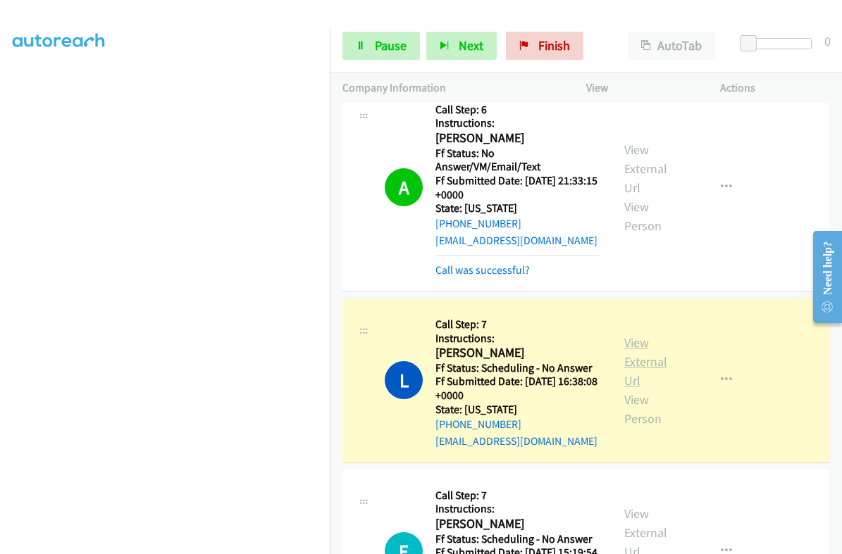  What do you see at coordinates (404, 187) in the screenshot?
I see `h1: A` at bounding box center [404, 187].